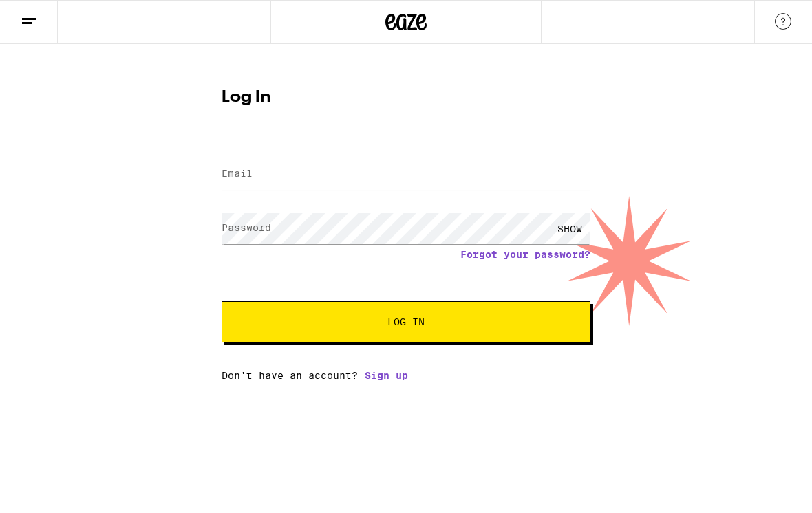 The width and height of the screenshot is (812, 513). Describe the element at coordinates (406, 174) in the screenshot. I see `input: Email` at that location.